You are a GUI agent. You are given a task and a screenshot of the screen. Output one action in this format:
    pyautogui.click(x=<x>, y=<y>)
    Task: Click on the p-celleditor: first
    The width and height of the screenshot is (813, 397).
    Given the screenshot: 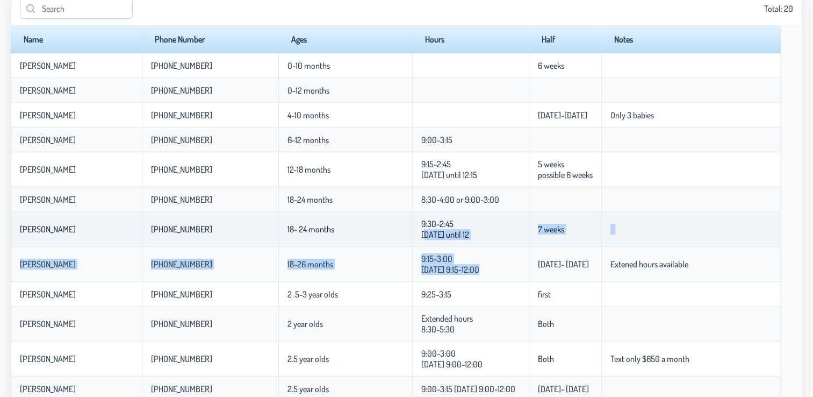 What is the action you would take?
    pyautogui.click(x=545, y=294)
    